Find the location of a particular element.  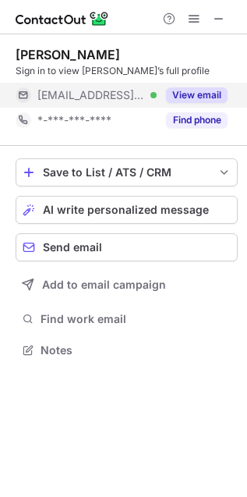

img: ContactOut v5.3.10 is located at coordinates (62, 19).